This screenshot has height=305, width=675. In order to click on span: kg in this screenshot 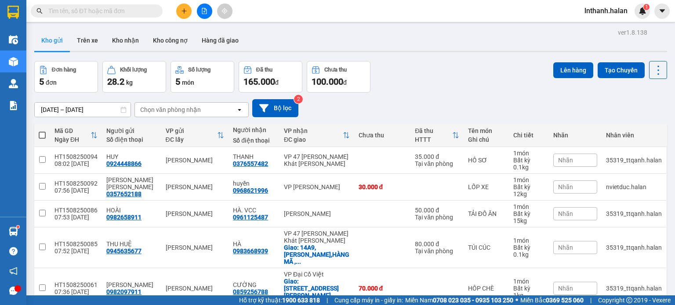, I will do `click(129, 83)`.